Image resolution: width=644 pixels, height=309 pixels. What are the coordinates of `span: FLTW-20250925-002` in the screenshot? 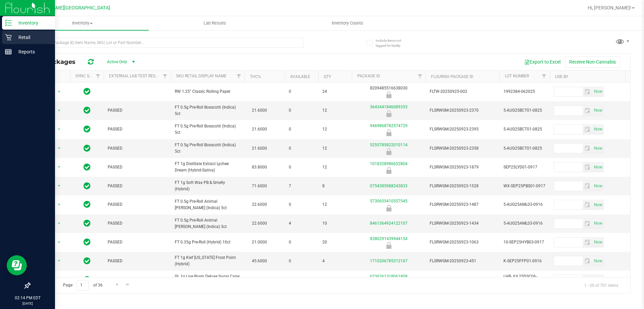 It's located at (463, 92).